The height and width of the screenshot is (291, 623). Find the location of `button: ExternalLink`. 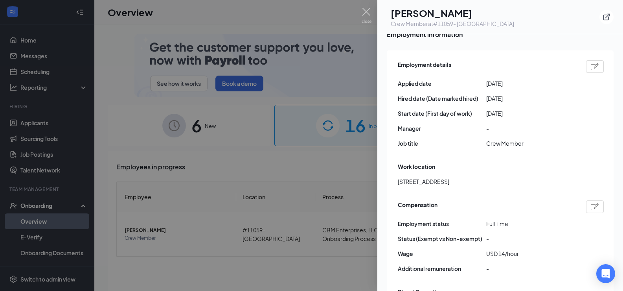

button: ExternalLink is located at coordinates (607, 17).